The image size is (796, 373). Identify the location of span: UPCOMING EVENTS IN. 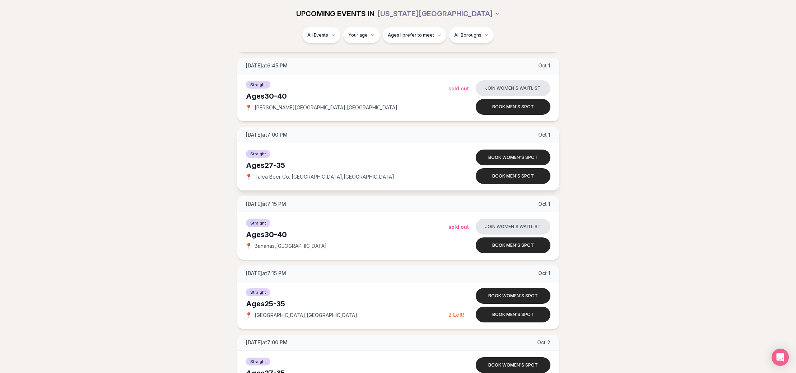
(335, 14).